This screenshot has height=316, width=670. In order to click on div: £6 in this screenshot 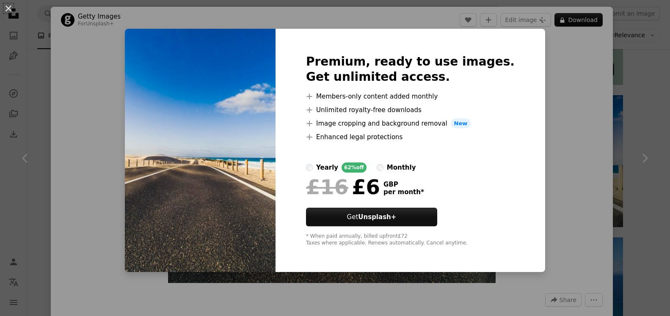, I will do `click(343, 187)`.